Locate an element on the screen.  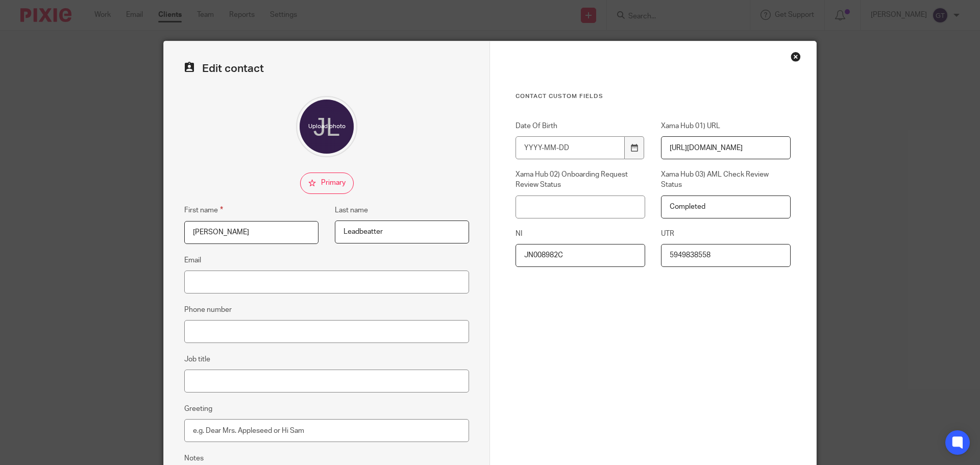
label: Xama Hub 02) Onboarding Request Review Status is located at coordinates (581, 180).